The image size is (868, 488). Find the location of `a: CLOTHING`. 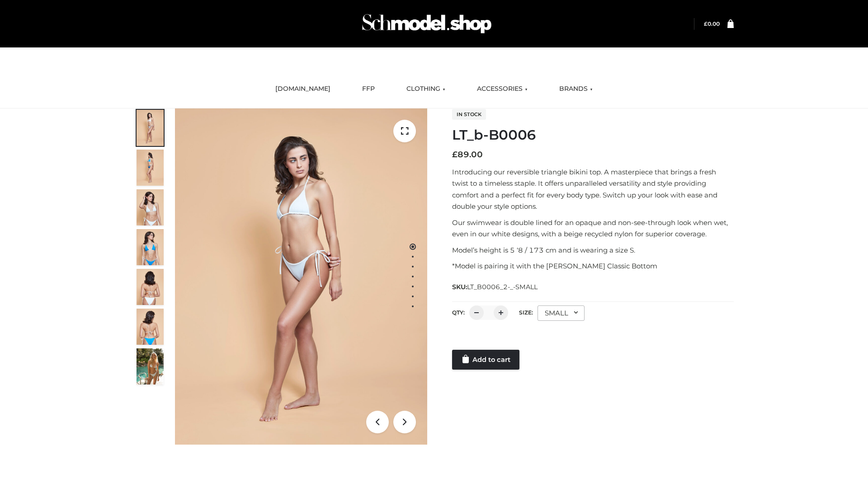

a: CLOTHING is located at coordinates (426, 89).